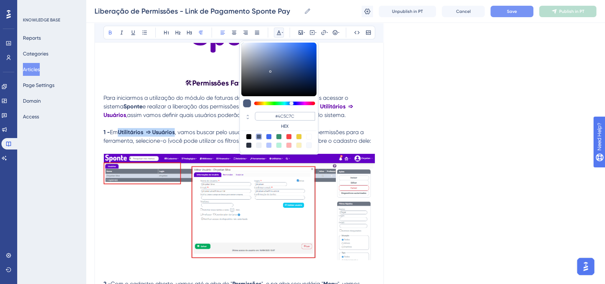  Describe the element at coordinates (32, 38) in the screenshot. I see `button: Reports` at that location.